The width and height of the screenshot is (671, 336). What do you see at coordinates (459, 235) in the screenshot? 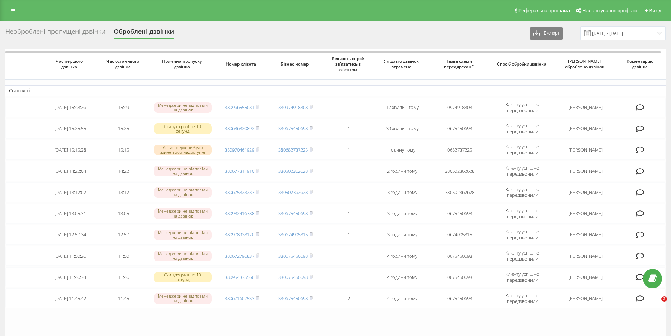
I see `td: 0674905815` at bounding box center [459, 235].